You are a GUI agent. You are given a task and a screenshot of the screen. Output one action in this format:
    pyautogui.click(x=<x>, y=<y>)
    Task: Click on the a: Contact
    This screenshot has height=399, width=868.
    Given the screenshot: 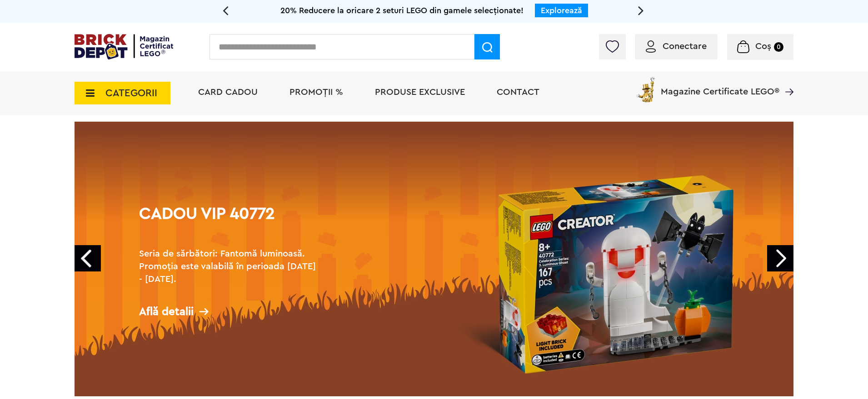 What is the action you would take?
    pyautogui.click(x=518, y=92)
    